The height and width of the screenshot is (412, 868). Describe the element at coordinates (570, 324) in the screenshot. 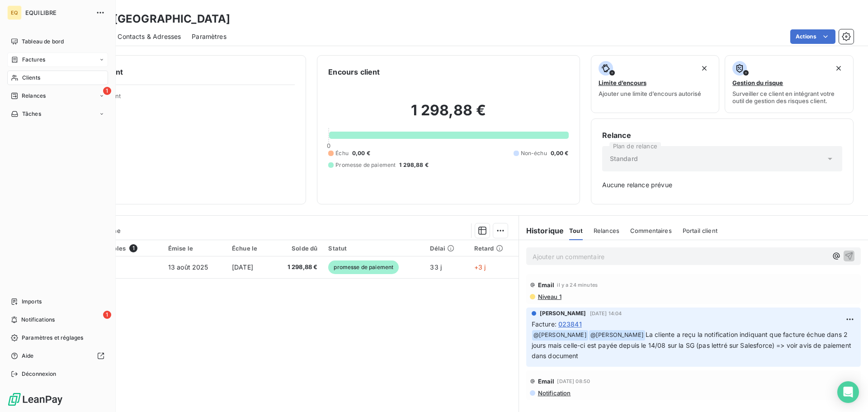

I see `span: 023841` at that location.